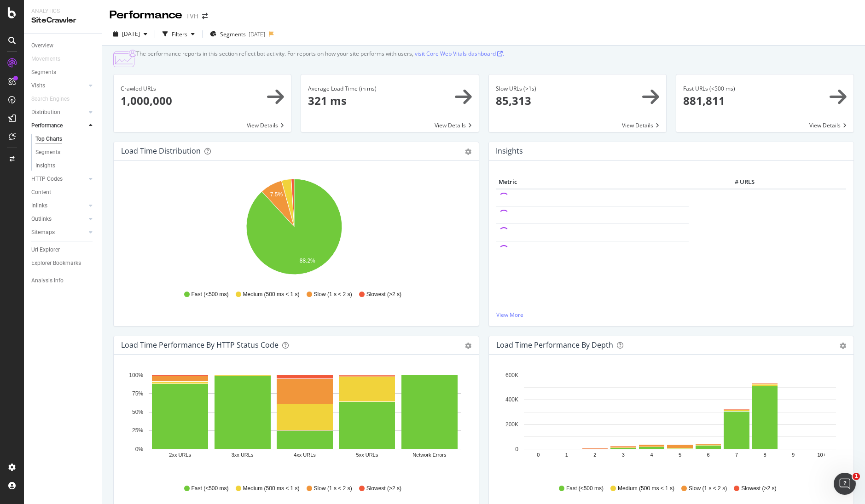  I want to click on text: 8, so click(764, 455).